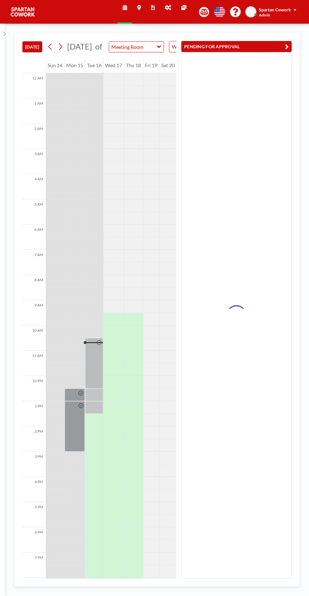 The height and width of the screenshot is (596, 309). Describe the element at coordinates (34, 539) in the screenshot. I see `div: 6 PM` at that location.